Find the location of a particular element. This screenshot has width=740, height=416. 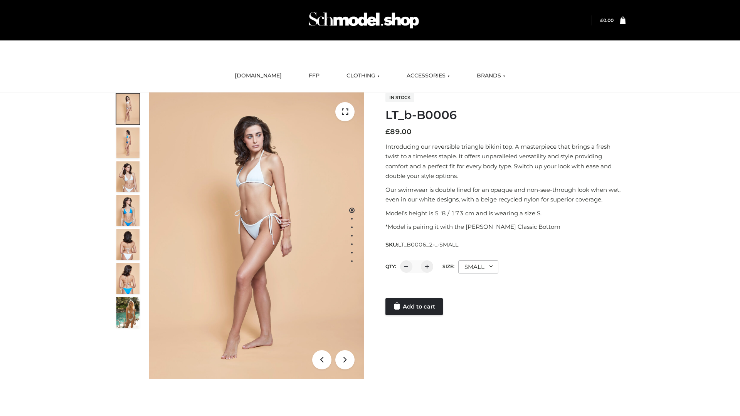

img: ArielClassicBikiniTop_CloudNine_AzureSky_OW114ECO_3-scaled.jpg is located at coordinates (128, 177).